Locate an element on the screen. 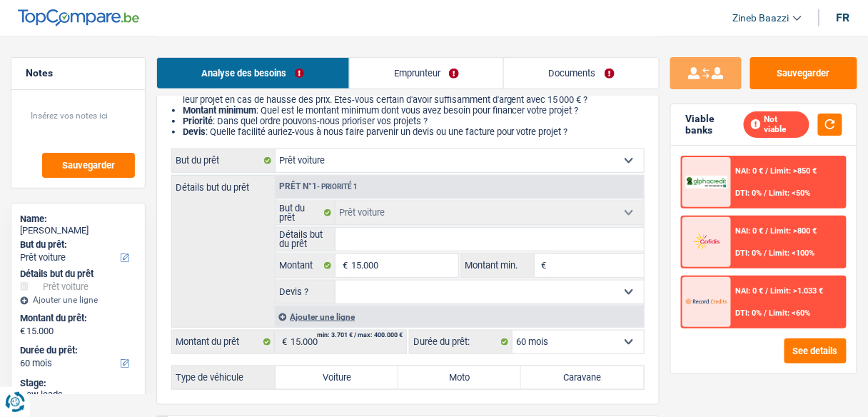 The width and height of the screenshot is (868, 417). div: fr is located at coordinates (843, 17).